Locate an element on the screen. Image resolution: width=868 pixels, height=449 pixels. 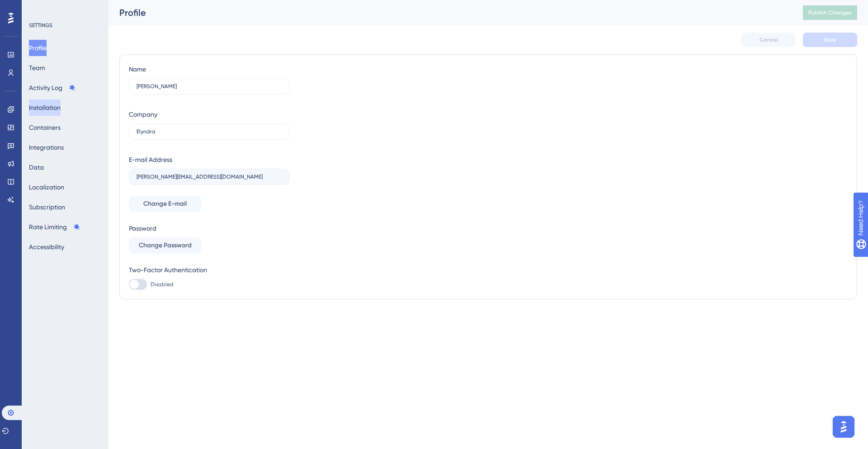
span: Cancel is located at coordinates (768, 40).